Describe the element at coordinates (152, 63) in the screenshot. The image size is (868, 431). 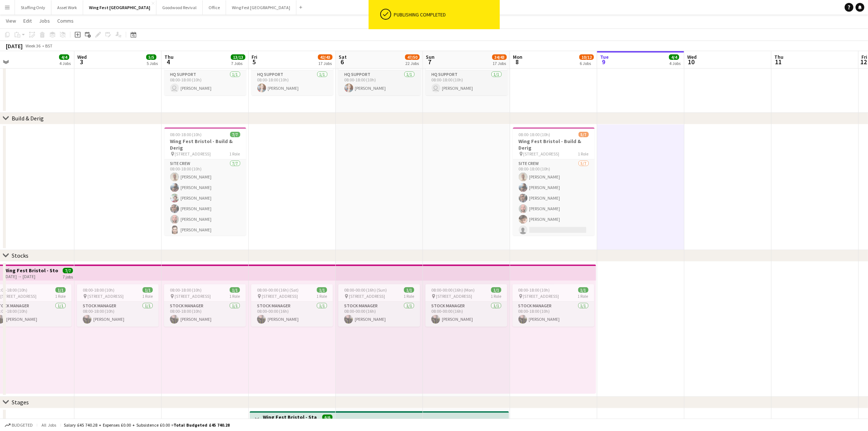
I see `div: 5 Jobs` at that location.